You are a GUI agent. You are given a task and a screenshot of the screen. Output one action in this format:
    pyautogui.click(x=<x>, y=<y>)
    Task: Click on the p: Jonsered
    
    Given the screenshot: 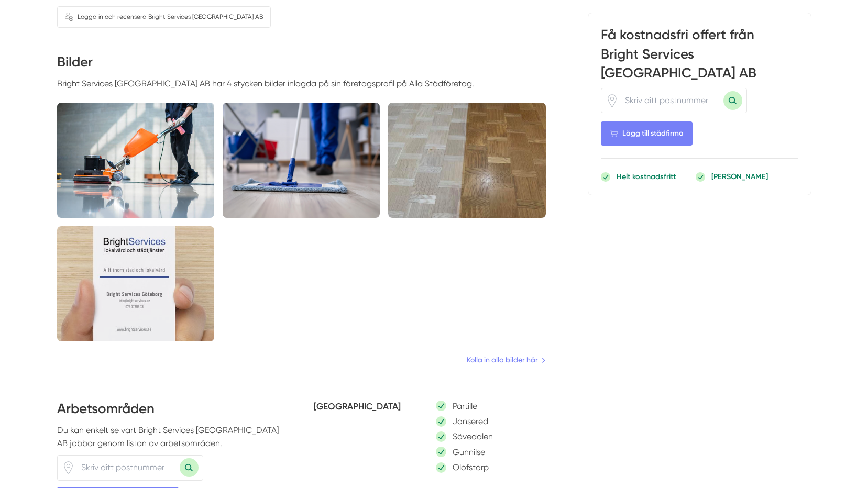 What is the action you would take?
    pyautogui.click(x=470, y=421)
    